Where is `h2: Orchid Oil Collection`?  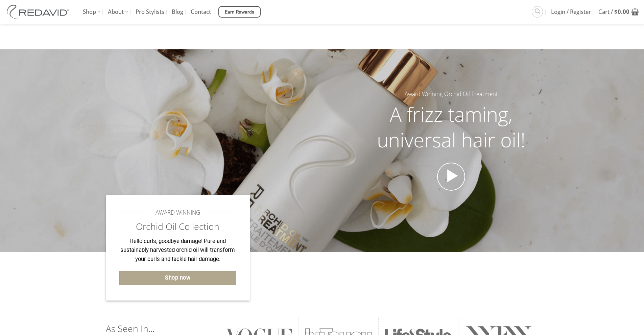
h2: Orchid Oil Collection is located at coordinates (177, 227).